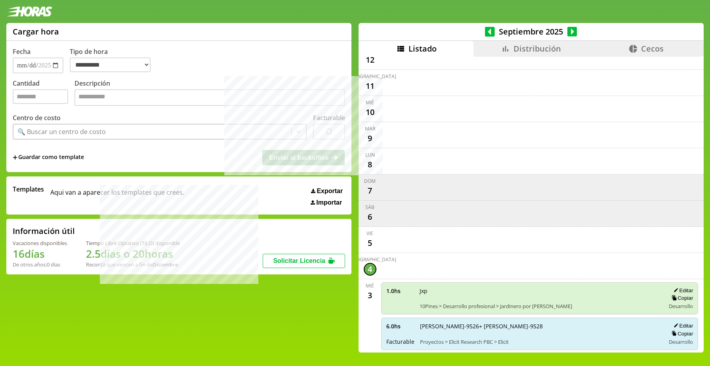 The width and height of the screenshot is (710, 366). I want to click on span: Septiembre 2025, so click(531, 31).